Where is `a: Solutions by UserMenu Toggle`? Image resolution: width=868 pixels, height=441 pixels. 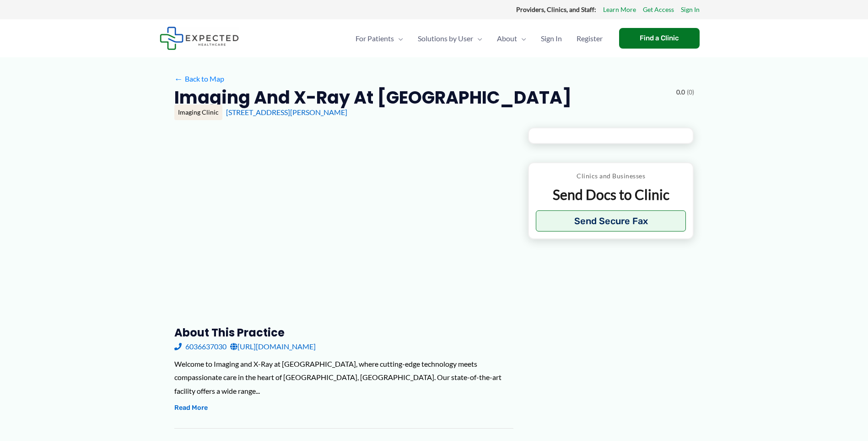 a: Solutions by UserMenu Toggle is located at coordinates (450, 38).